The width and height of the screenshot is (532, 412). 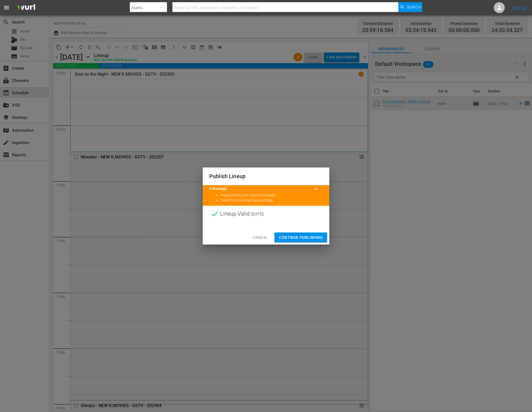 I want to click on li: 1 event in this lineup has warnings., so click(x=271, y=200).